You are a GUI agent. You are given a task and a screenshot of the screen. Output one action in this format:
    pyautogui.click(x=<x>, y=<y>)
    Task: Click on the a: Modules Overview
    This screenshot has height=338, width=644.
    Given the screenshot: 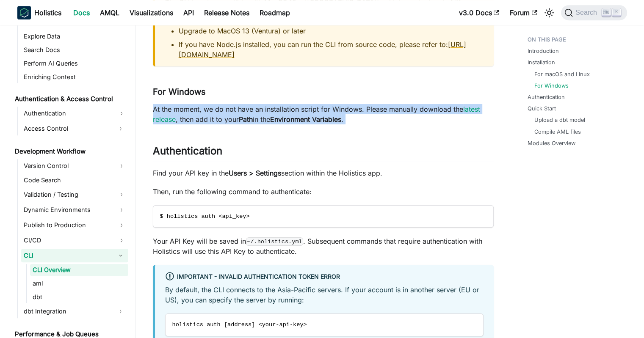 What is the action you would take?
    pyautogui.click(x=552, y=143)
    